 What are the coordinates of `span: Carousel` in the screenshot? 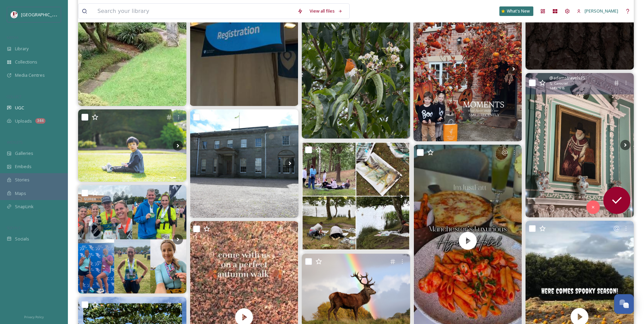 It's located at (561, 83).